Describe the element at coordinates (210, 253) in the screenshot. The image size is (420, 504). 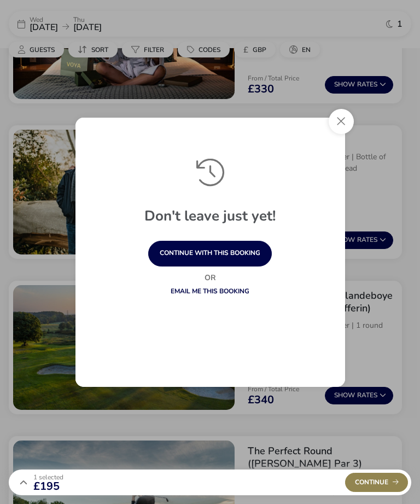
I see `button: continue with this booking` at that location.